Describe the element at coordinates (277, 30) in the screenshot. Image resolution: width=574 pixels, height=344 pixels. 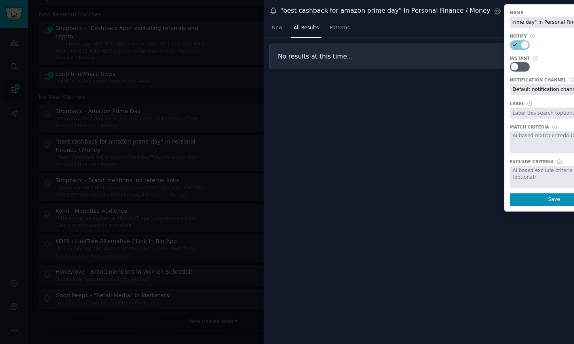
I see `a: New` at that location.